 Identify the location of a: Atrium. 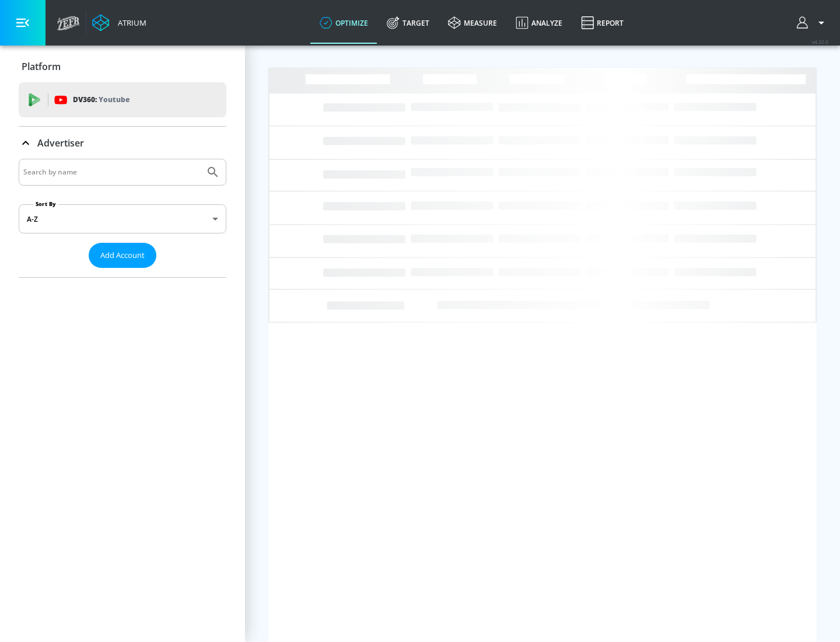
(119, 23).